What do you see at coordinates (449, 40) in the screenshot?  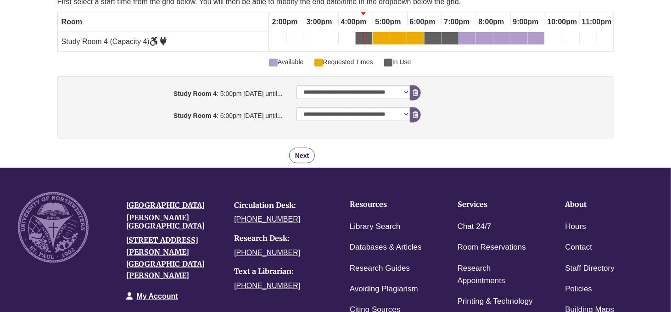 I see `a: 7:00pm Wednesday, September 17, 2025 - Study Room 4 - In Use` at bounding box center [449, 40].